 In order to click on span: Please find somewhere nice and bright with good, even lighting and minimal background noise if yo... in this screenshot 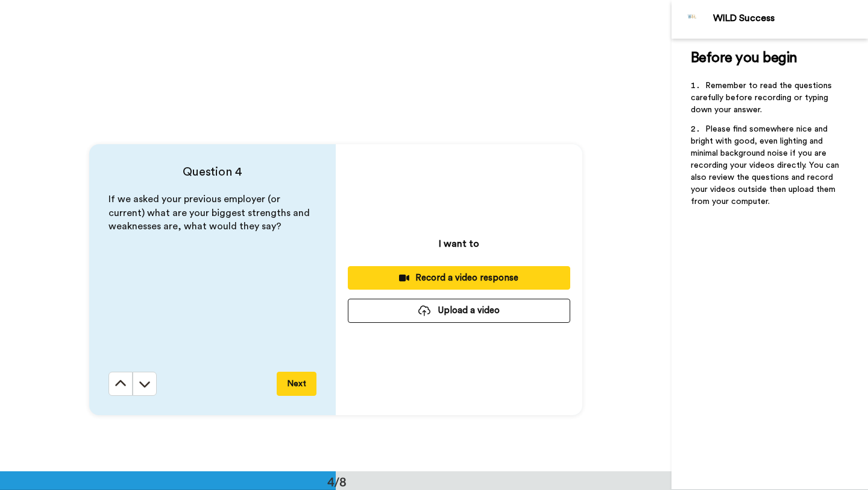, I will do `click(766, 165)`.